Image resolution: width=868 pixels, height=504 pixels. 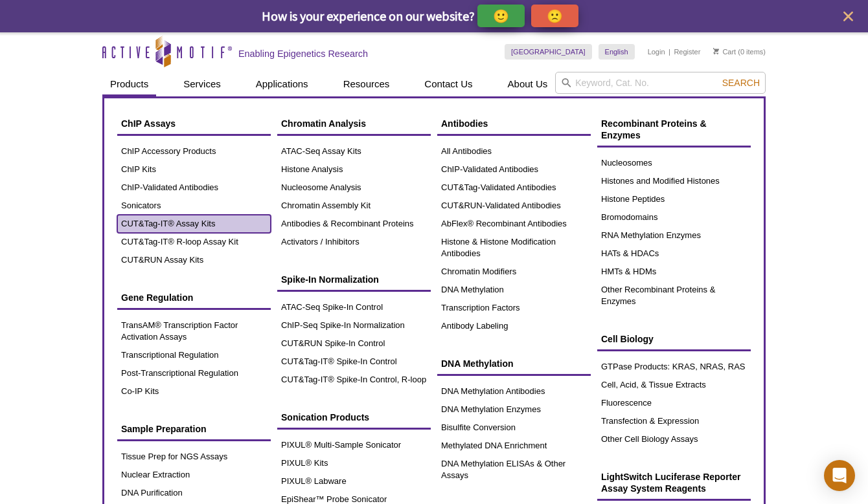 I want to click on a: Chromatin Assembly Kit, so click(x=353, y=206).